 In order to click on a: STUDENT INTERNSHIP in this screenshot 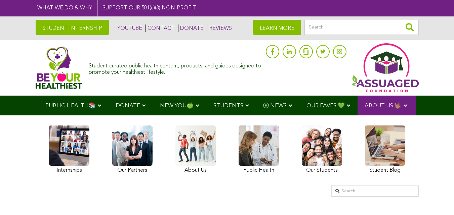, I will do `click(72, 27)`.